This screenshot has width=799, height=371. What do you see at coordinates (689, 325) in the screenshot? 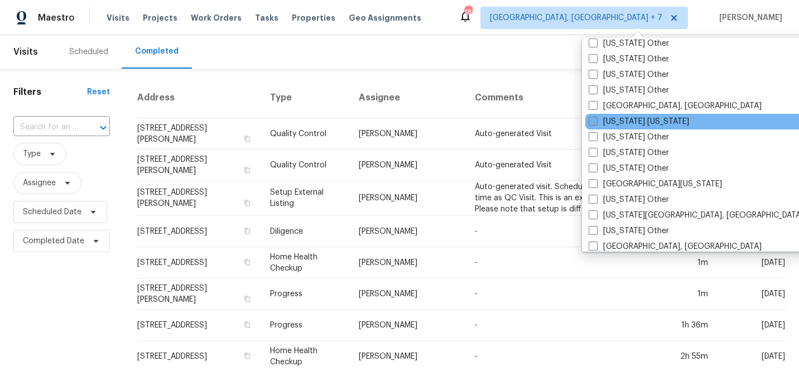
I see `td: 1h 36m` at bounding box center [689, 325].